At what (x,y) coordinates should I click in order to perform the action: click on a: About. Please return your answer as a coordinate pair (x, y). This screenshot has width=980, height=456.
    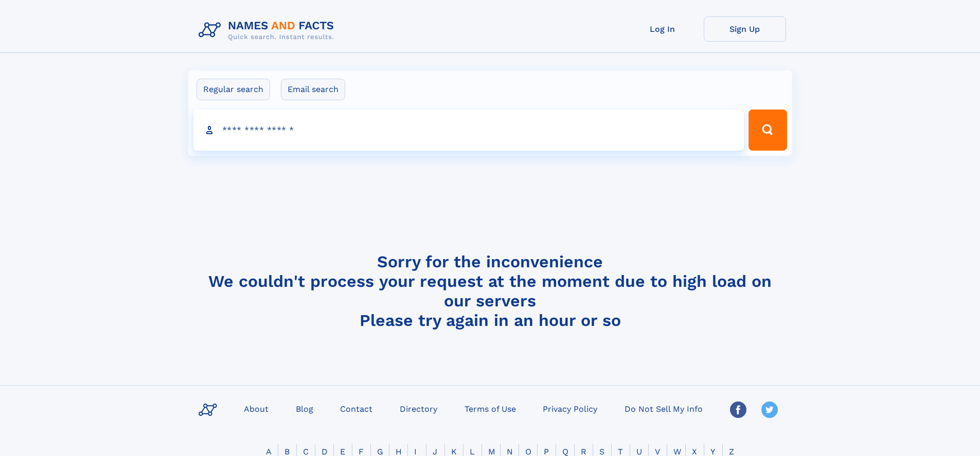
    Looking at the image, I should click on (256, 408).